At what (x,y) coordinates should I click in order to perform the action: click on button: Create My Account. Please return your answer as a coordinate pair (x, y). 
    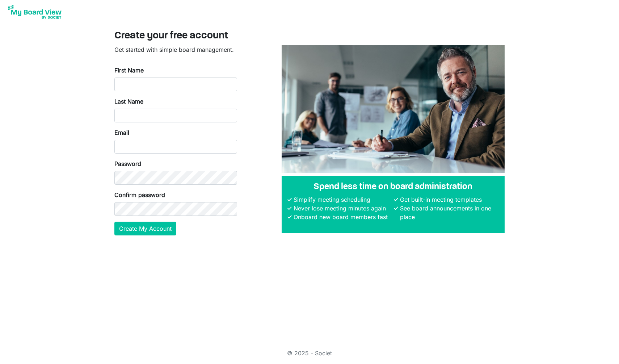
    Looking at the image, I should click on (146, 229).